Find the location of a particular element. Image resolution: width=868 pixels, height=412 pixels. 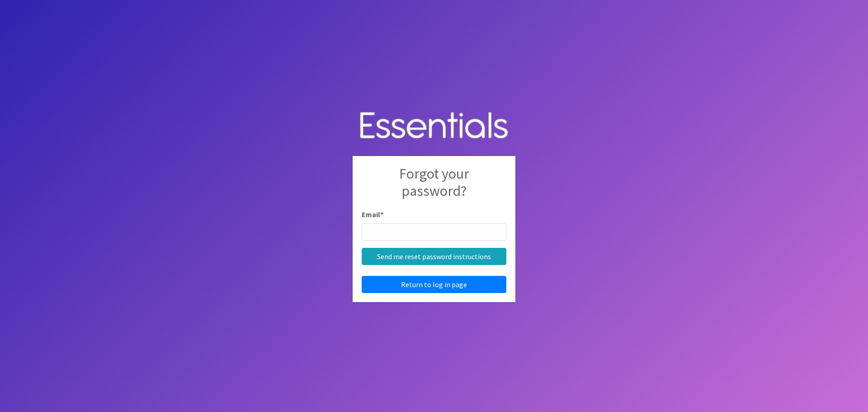

label: Email is located at coordinates (372, 214).